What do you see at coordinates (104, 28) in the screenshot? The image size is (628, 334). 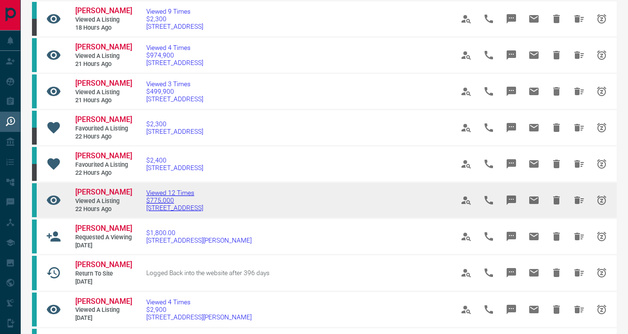 I see `span: 18 hours ago` at bounding box center [104, 28].